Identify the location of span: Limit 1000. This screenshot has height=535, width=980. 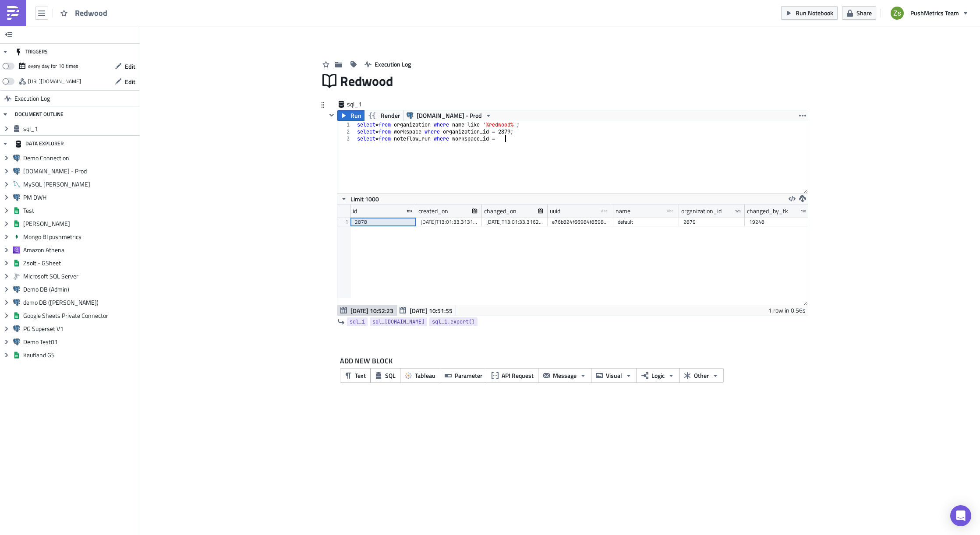
(364, 199).